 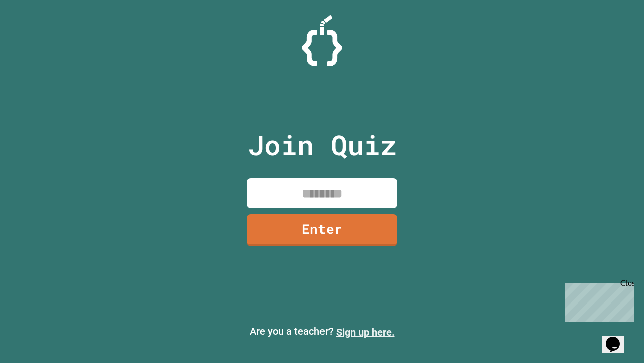 What do you see at coordinates (322, 230) in the screenshot?
I see `a: Enter` at bounding box center [322, 230].